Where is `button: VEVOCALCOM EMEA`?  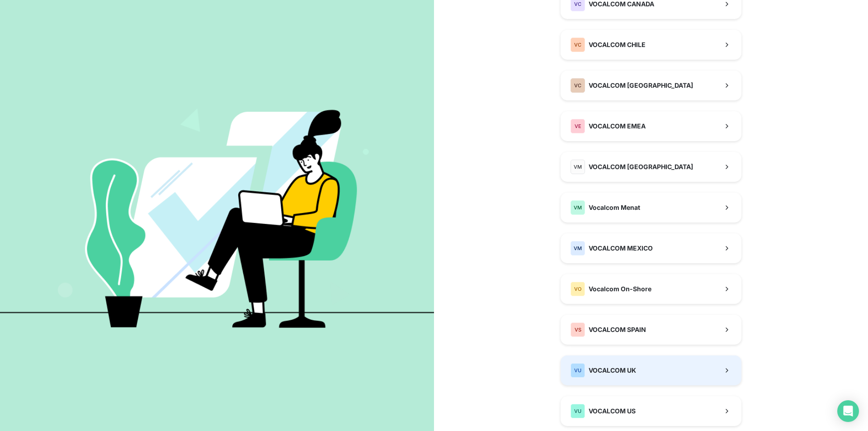 button: VEVOCALCOM EMEA is located at coordinates (651, 126).